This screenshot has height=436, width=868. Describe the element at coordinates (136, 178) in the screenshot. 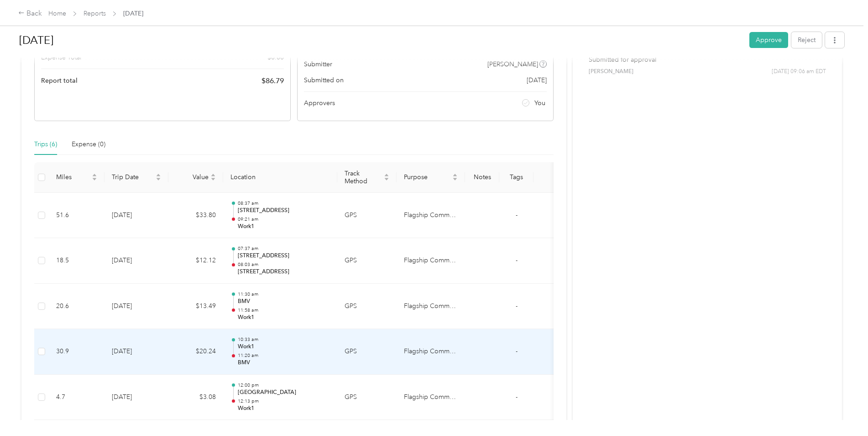

I see `th: Trip Date` at that location.